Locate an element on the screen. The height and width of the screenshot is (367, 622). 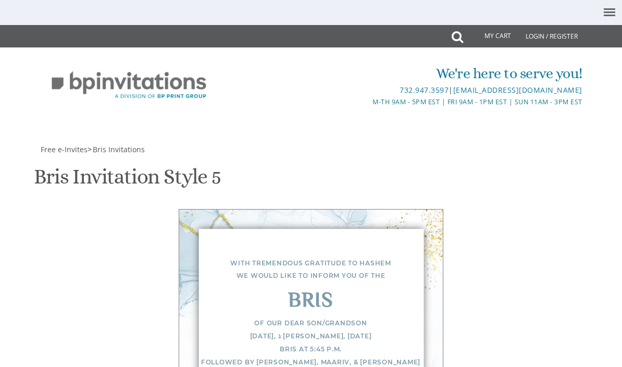
h1: Bris Invitation Style 5 is located at coordinates (127, 180).